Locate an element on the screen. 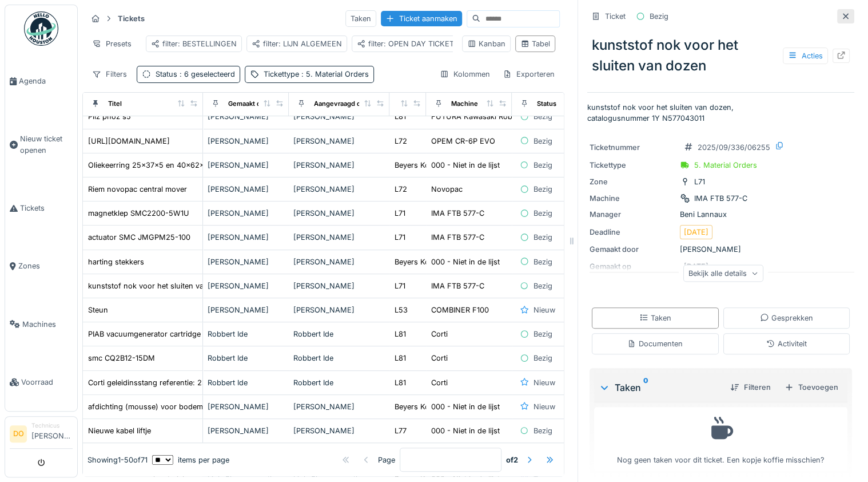 Image resolution: width=868 pixels, height=482 pixels. img: Badge_color-CXgf-gQk.svg is located at coordinates (41, 28).